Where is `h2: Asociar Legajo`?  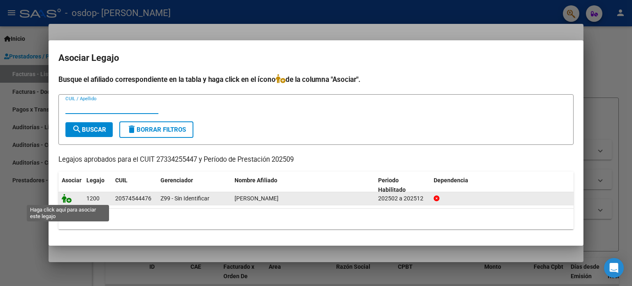
h2: Asociar Legajo is located at coordinates (316, 58).